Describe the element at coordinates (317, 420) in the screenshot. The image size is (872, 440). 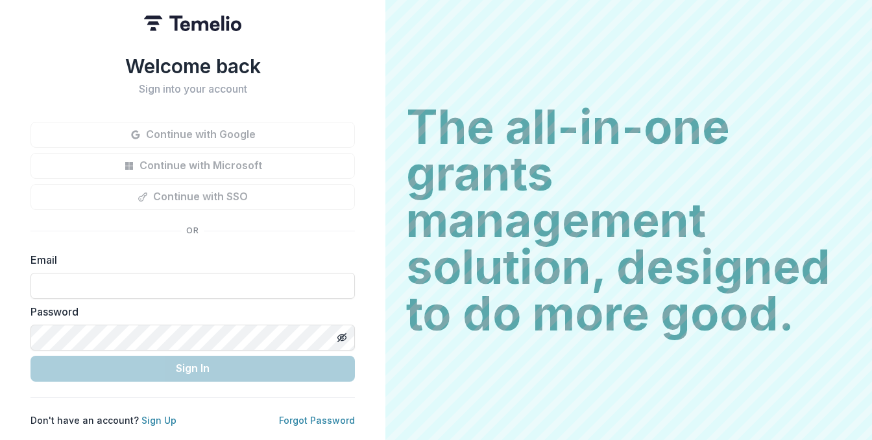
I see `a: Forgot Password` at that location.